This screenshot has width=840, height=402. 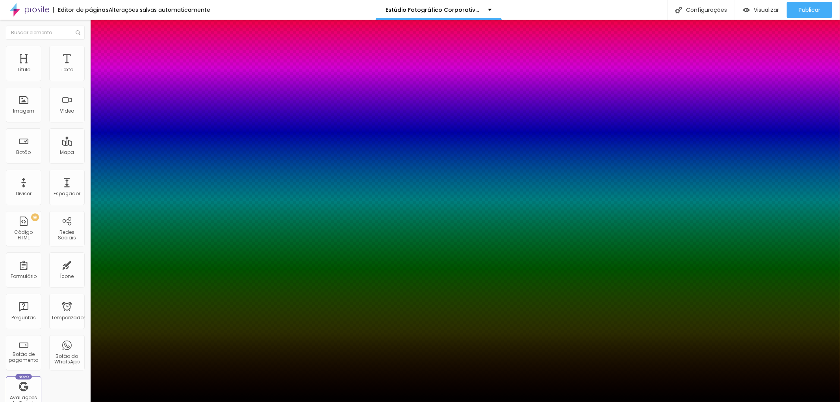 What do you see at coordinates (761, 10) in the screenshot?
I see `button: Visualizar` at bounding box center [761, 10].